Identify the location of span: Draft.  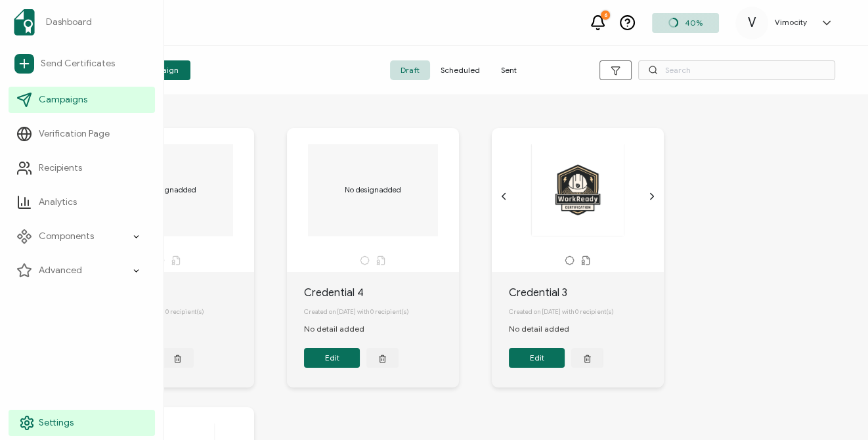
(410, 70).